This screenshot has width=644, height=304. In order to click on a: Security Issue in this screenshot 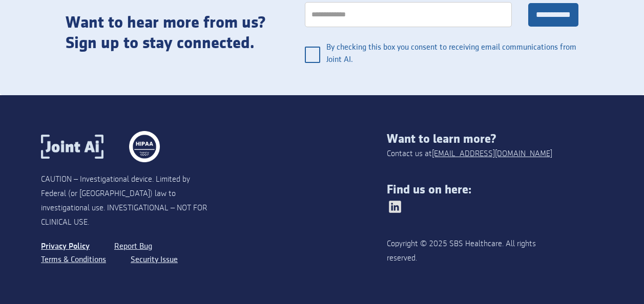, I will do `click(155, 260)`.